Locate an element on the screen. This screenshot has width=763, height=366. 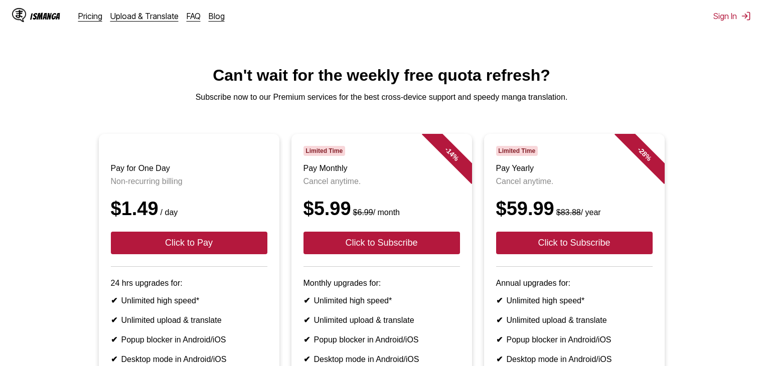
p: Annual upgrades for: is located at coordinates (574, 283).